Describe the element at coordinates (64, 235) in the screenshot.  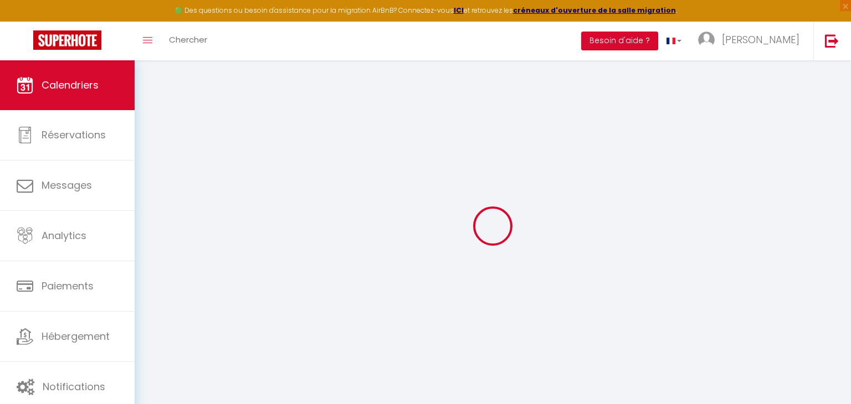
I see `span: Analytics` at that location.